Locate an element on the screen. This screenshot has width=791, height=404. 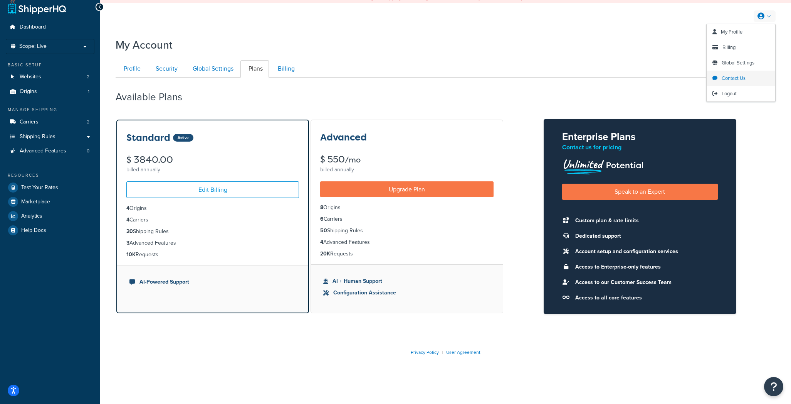
a: Logout is located at coordinates (741, 94).